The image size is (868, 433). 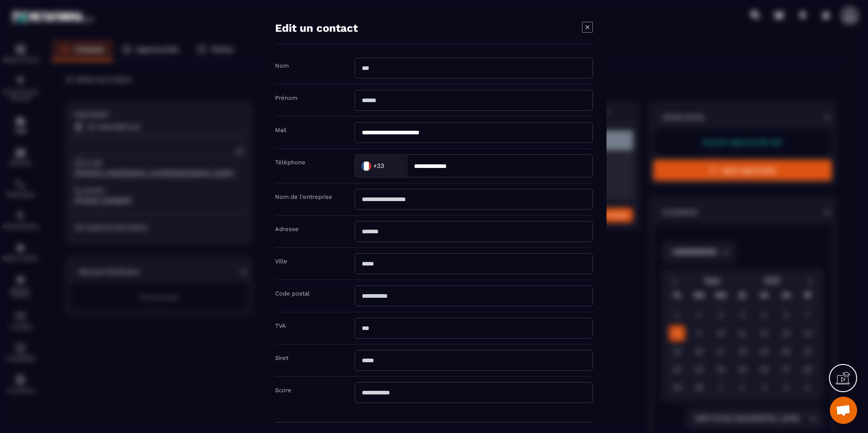 I want to click on label: Téléphone, so click(x=290, y=162).